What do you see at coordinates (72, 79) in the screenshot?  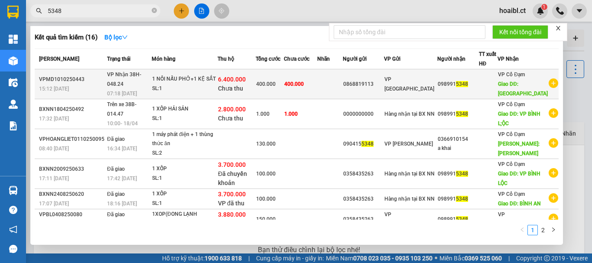 I see `div: VPMD1010250443` at bounding box center [72, 79].